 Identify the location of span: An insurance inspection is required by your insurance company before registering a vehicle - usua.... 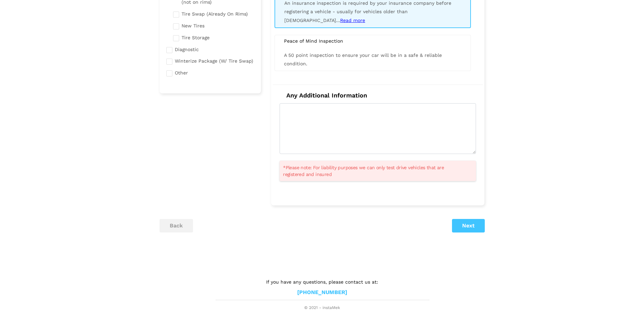
(368, 12).